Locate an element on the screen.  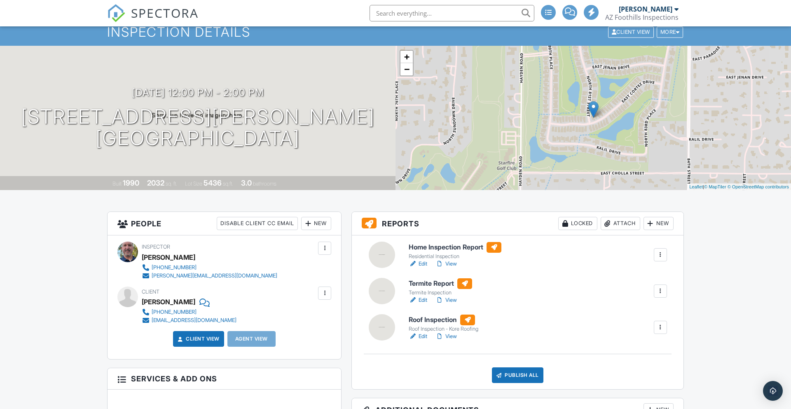
a: Home Inspection Report Residential Inspection is located at coordinates (455, 251).